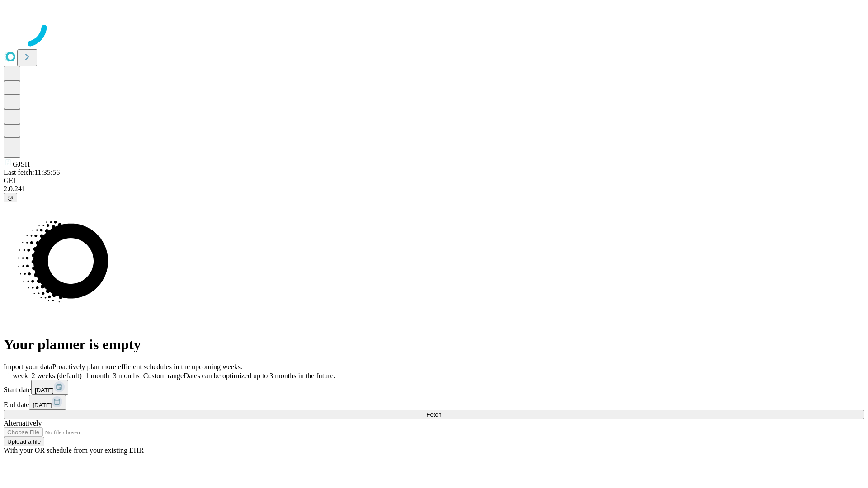 Image resolution: width=868 pixels, height=488 pixels. Describe the element at coordinates (434, 387) in the screenshot. I see `div: Start date` at that location.